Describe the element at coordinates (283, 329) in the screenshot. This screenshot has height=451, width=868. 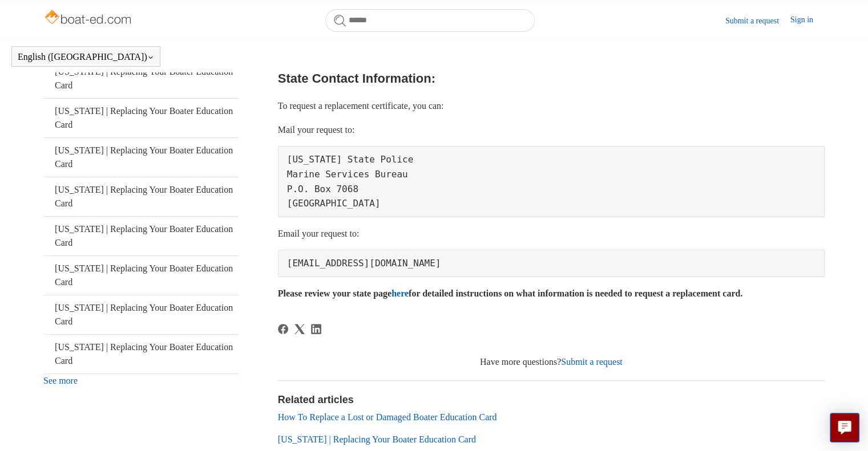
I see `svg: Share this page on Facebook` at that location.